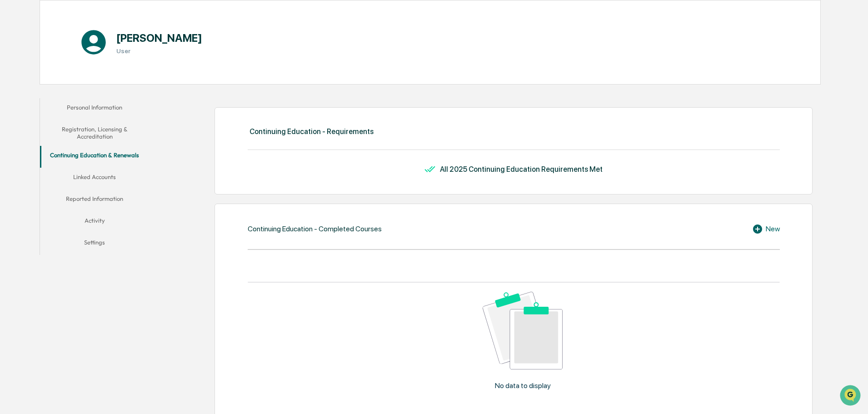  I want to click on p: No data to display, so click(523, 385).